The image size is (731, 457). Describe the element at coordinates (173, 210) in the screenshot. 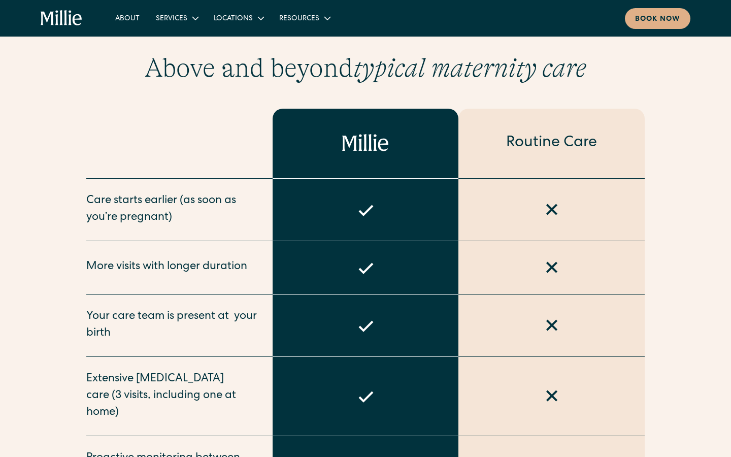

I see `div: Care starts earlier (as soon as you’re pregnant)` at that location.